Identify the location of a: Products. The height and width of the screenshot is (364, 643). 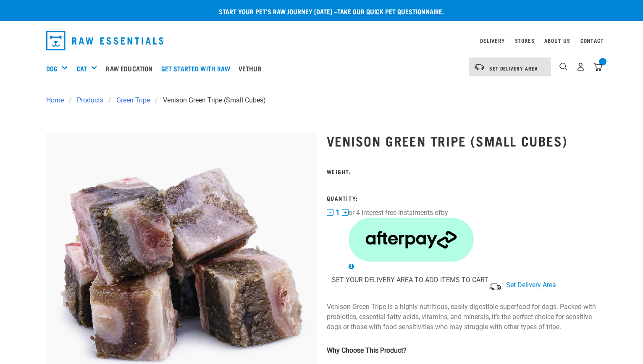
(90, 101).